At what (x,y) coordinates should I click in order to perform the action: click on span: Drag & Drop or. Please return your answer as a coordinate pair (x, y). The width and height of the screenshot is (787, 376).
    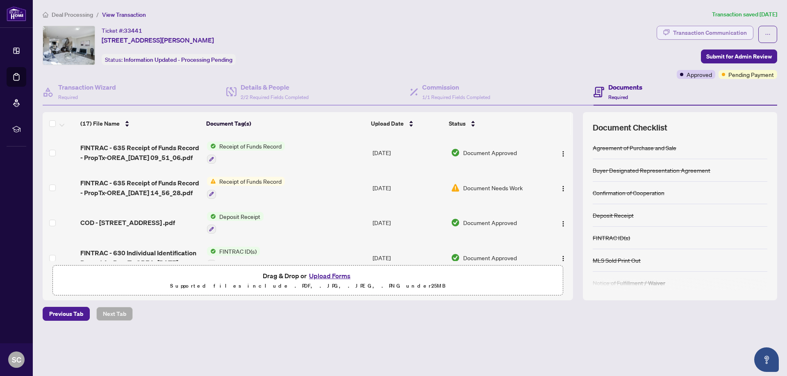
    Looking at the image, I should click on (308, 276).